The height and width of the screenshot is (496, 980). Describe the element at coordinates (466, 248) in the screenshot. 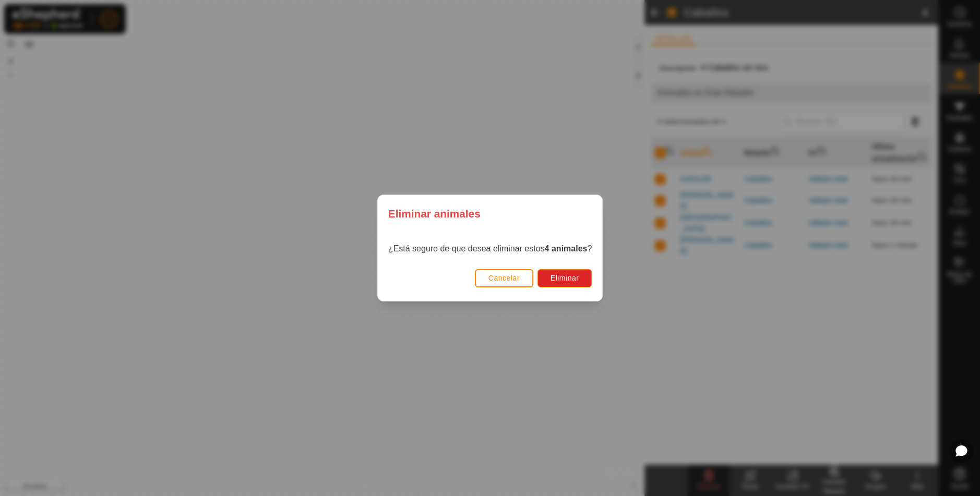

I see `font: ¿Está seguro de que desea eliminar estos` at that location.